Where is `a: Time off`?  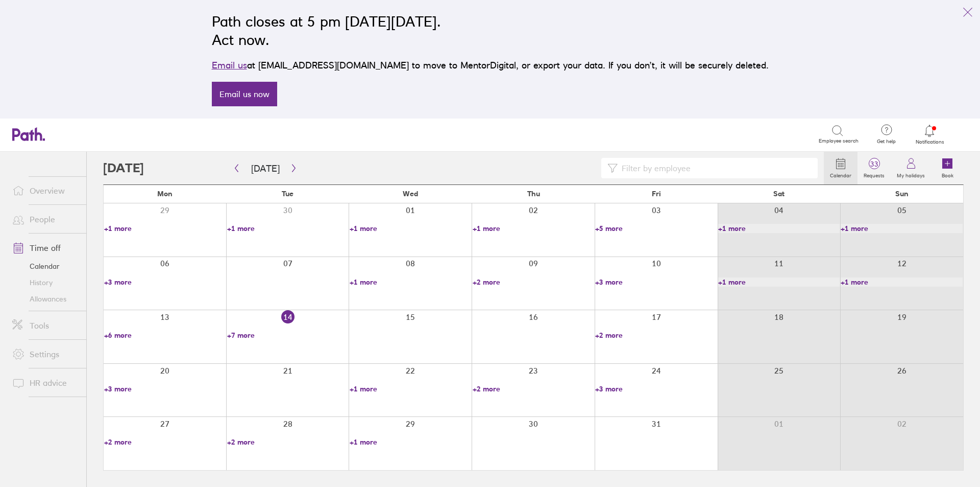
a: Time off is located at coordinates (45, 247).